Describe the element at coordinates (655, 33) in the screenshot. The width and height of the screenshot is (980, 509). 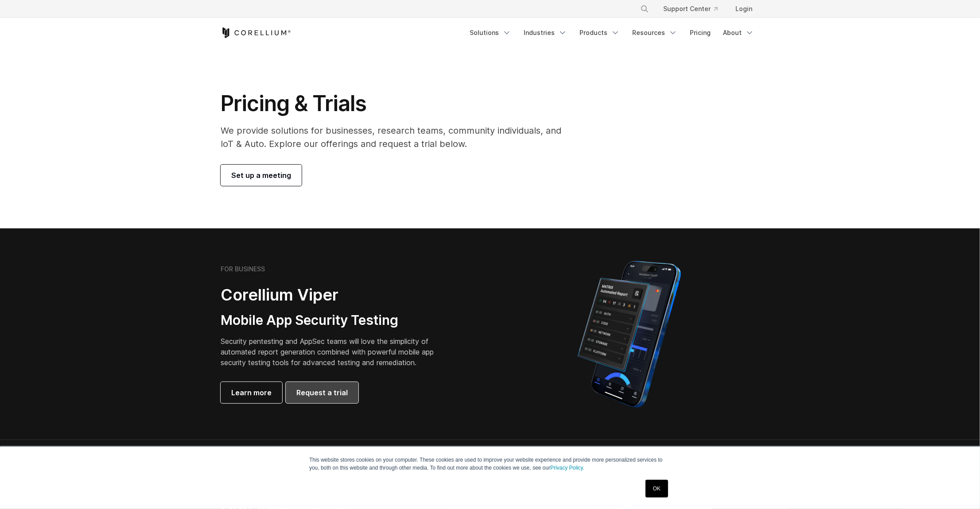
I see `a: Resources` at that location.